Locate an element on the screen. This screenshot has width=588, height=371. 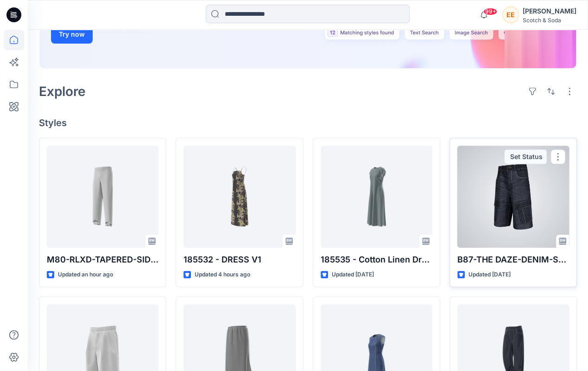
a: 185532 - DRESS V1 is located at coordinates (239, 197).